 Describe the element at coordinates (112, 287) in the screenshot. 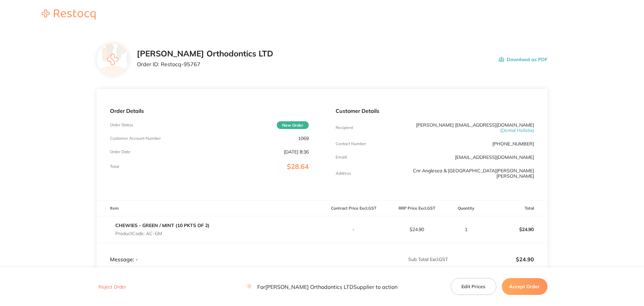

I see `button: Reject Order` at that location.